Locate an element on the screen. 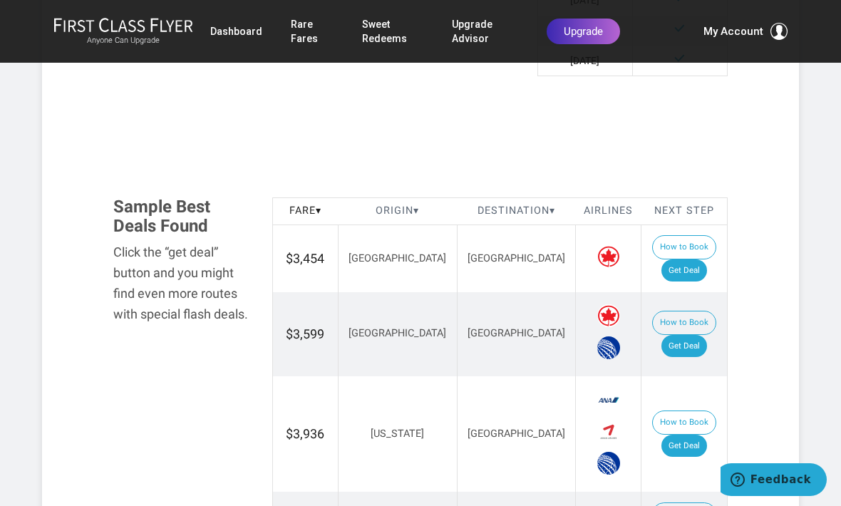  h3: Sample Best Deals Found is located at coordinates (182, 216).